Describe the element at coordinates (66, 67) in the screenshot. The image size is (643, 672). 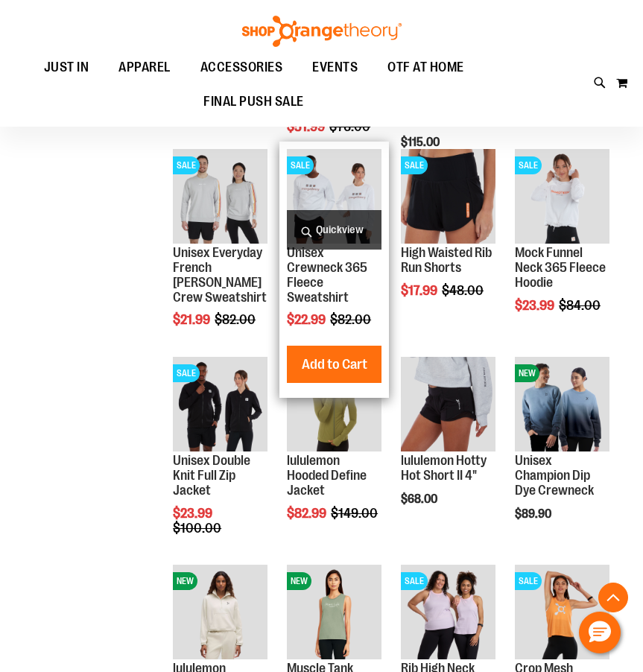
I see `span: JUST IN` at that location.